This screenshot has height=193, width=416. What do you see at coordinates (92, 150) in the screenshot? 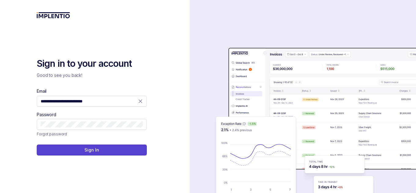
I see `button: Sign In` at bounding box center [92, 150].